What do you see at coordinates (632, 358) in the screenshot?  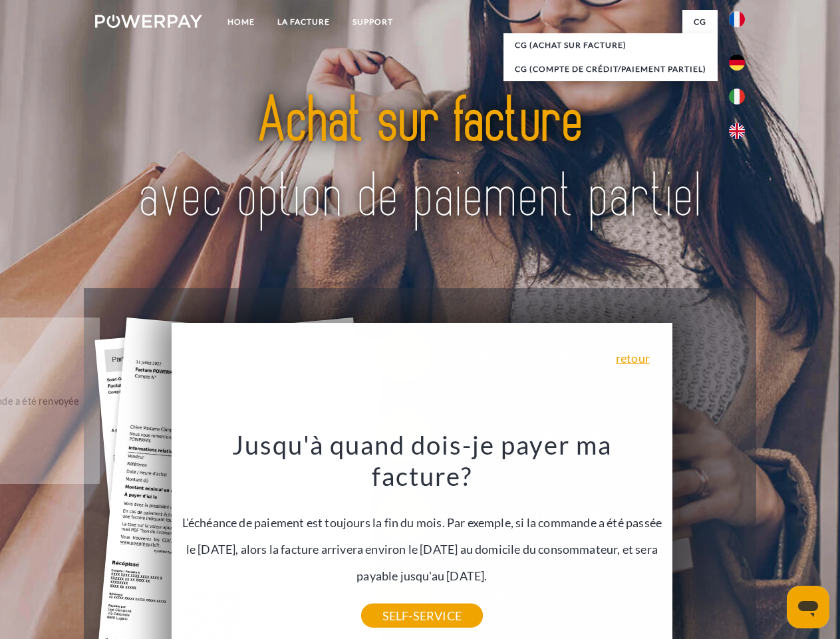 I see `a: retour` at bounding box center [632, 358].